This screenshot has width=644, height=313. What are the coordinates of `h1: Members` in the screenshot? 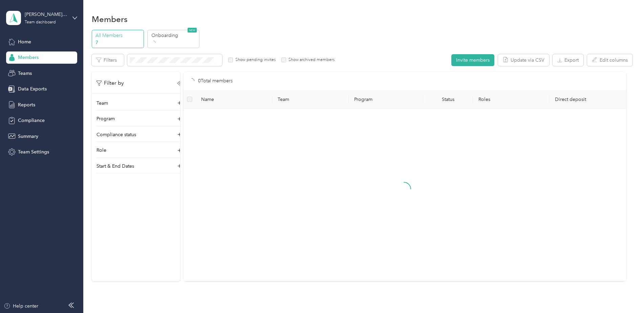 It's located at (110, 19).